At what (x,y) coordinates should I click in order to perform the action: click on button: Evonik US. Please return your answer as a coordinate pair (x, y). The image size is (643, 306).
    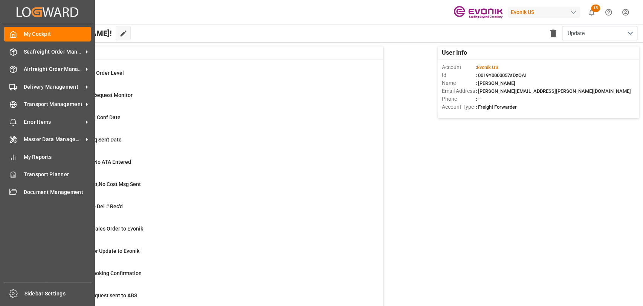
    Looking at the image, I should click on (546, 12).